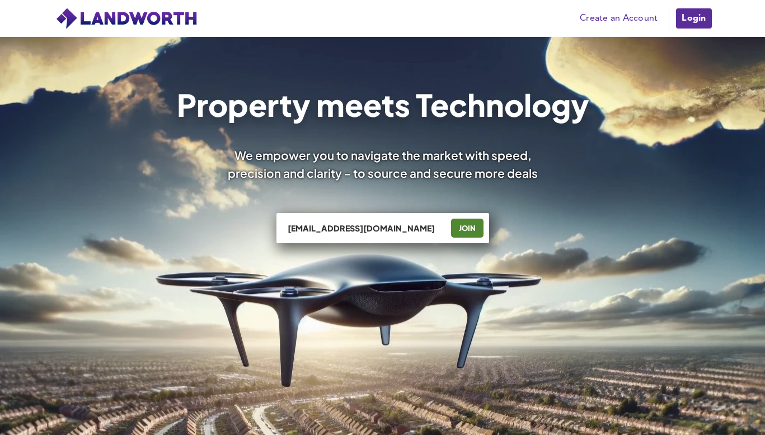 This screenshot has height=435, width=765. Describe the element at coordinates (467, 228) in the screenshot. I see `button: JOIN` at that location.